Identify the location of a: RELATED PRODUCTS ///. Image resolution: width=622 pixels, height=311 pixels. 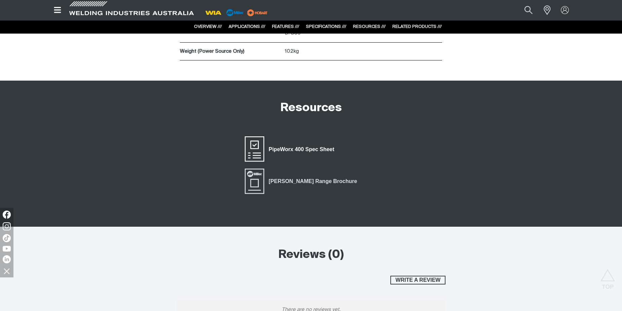
(417, 27).